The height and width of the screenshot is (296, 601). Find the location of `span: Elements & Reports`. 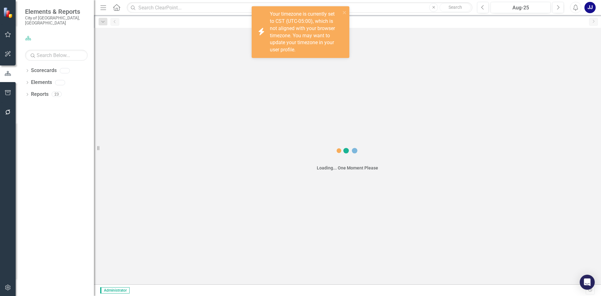

span: Elements & Reports is located at coordinates (56, 12).